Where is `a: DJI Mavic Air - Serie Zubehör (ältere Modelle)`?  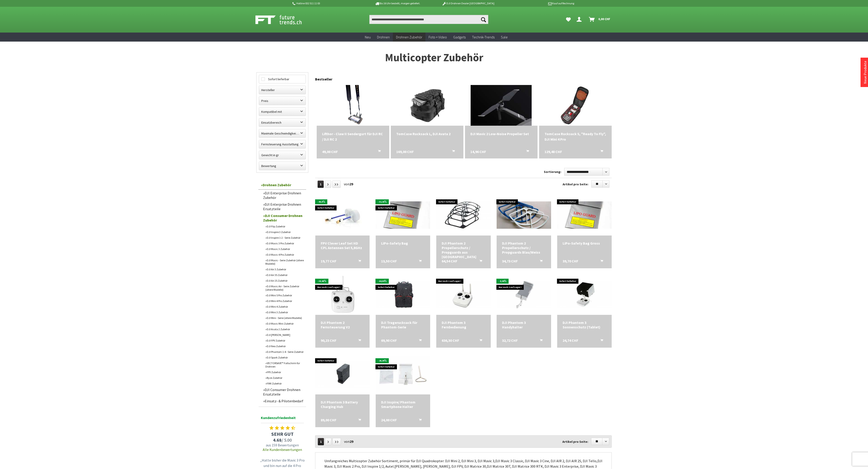
a: DJI Mavic Air - Serie Zubehör (ältere Modelle) is located at coordinates (285, 288).